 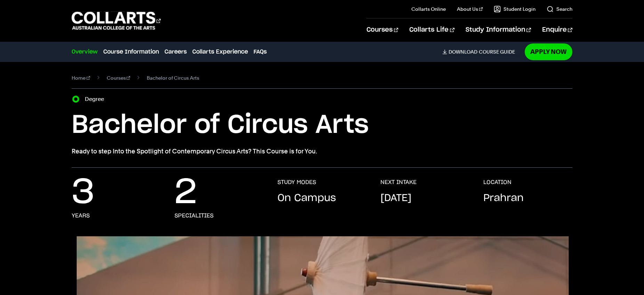 What do you see at coordinates (515, 9) in the screenshot?
I see `a: Student Login` at bounding box center [515, 9].